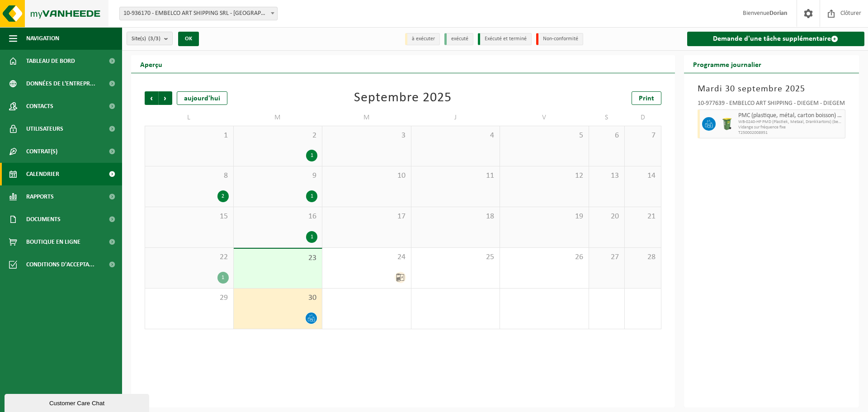 The width and height of the screenshot is (868, 412). I want to click on span: 19, so click(544, 216).